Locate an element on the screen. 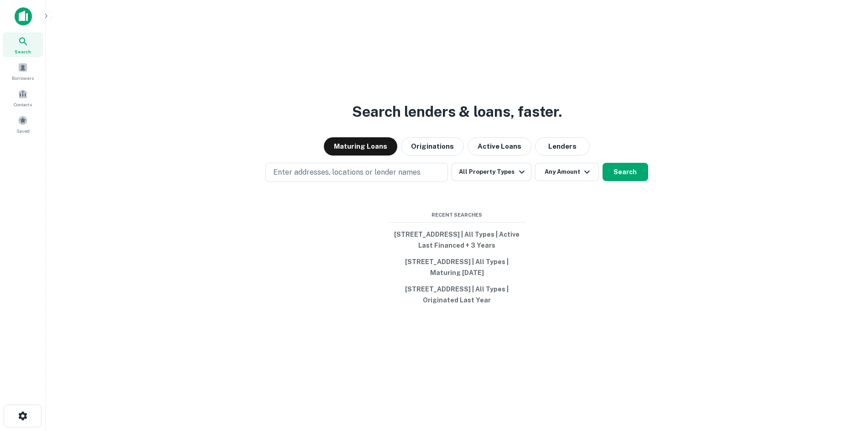 Image resolution: width=868 pixels, height=431 pixels. img: capitalize-icon.png is located at coordinates (23, 16).